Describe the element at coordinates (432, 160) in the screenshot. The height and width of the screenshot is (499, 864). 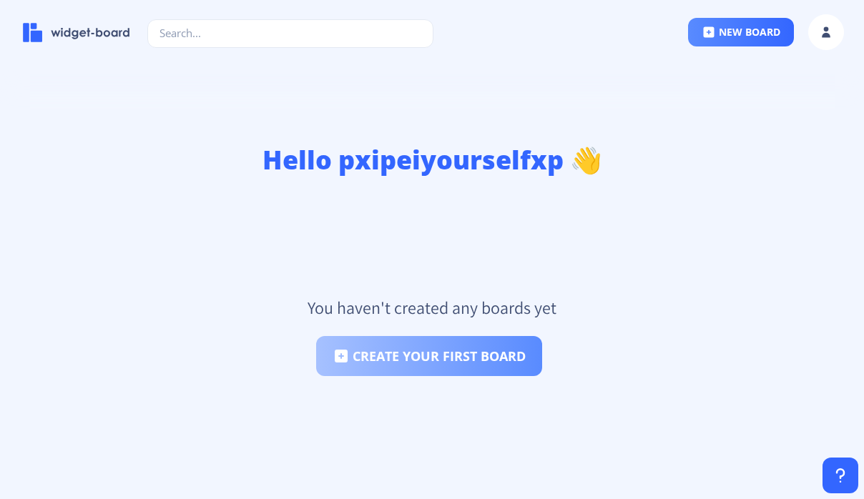
I see `h1: Hello pxipeiyourselfxp 👋` at that location.